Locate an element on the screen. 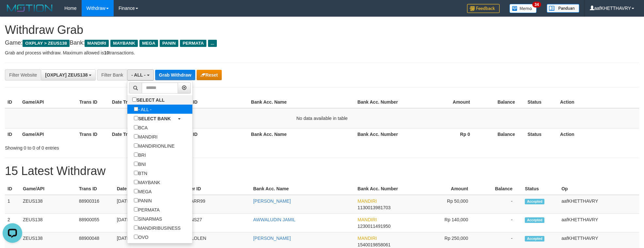  label: SINARMAS is located at coordinates (148, 219).